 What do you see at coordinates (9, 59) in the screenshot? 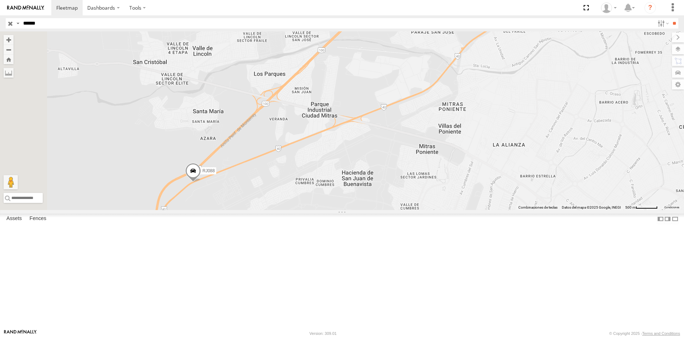
I see `button: Zoom Home` at bounding box center [9, 59].